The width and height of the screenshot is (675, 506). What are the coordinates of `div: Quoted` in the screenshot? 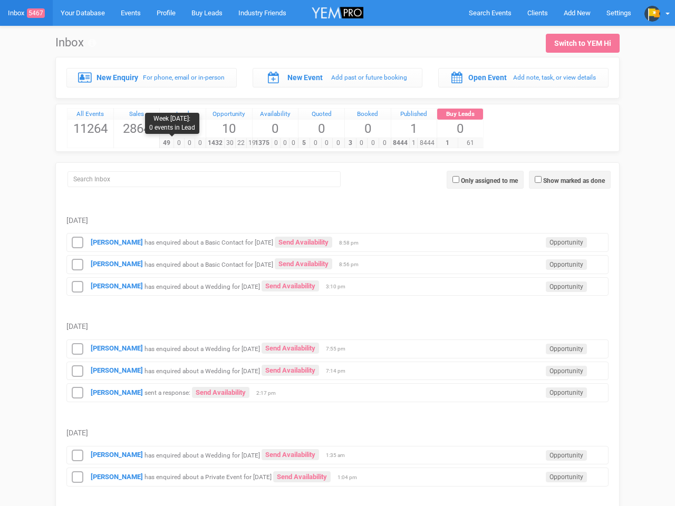 It's located at (321, 114).